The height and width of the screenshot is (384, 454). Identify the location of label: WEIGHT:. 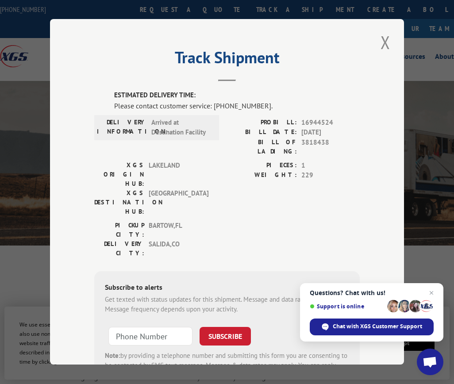
(262, 175).